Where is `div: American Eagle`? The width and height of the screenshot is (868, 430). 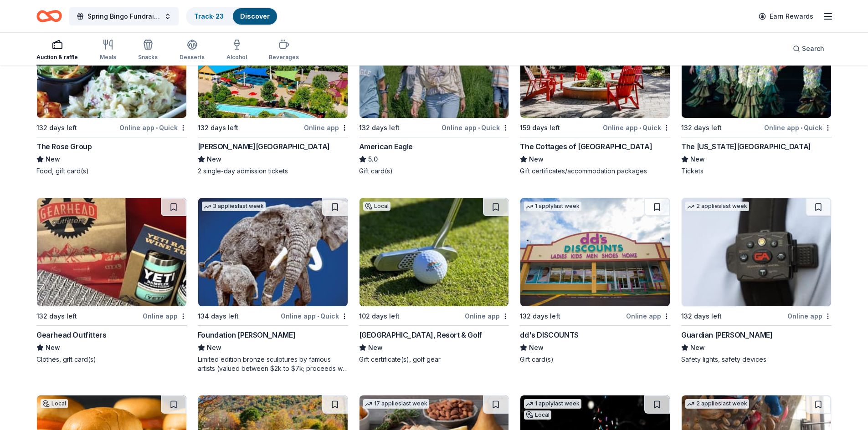
div: American Eagle is located at coordinates (385, 147).